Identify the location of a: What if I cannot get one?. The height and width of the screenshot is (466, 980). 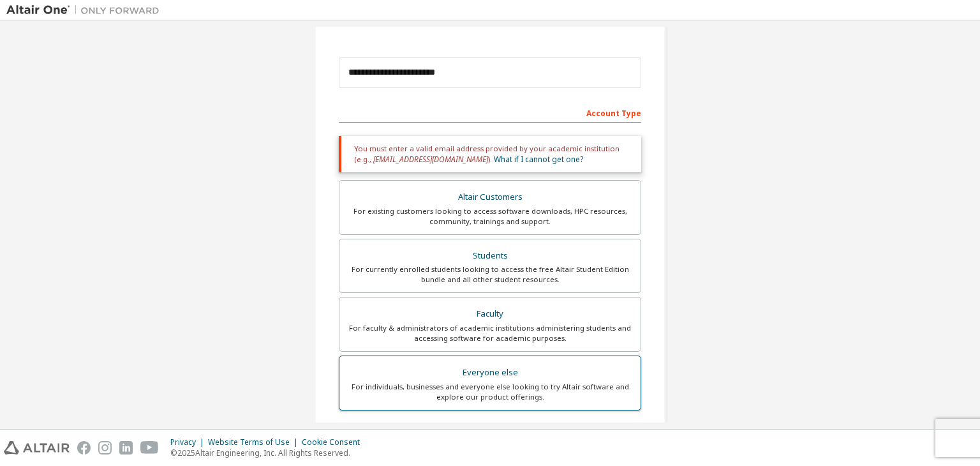
(538, 159).